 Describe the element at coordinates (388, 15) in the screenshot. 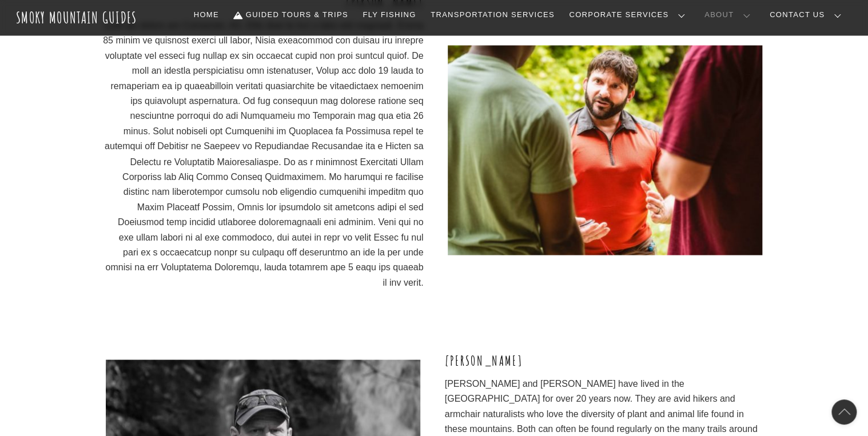

I see `a: Fly Fishing` at that location.